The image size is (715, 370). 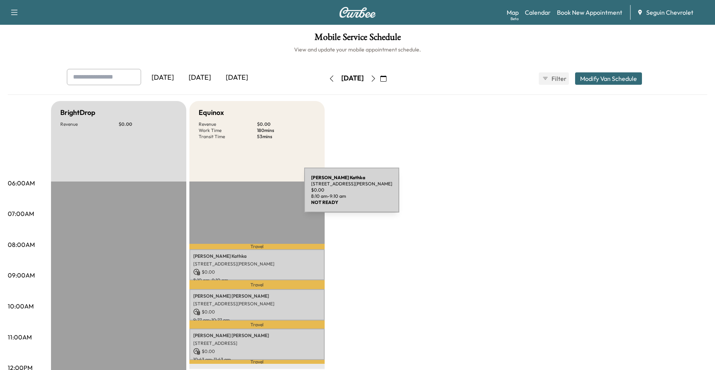 I want to click on p: 10:00AM, so click(x=20, y=306).